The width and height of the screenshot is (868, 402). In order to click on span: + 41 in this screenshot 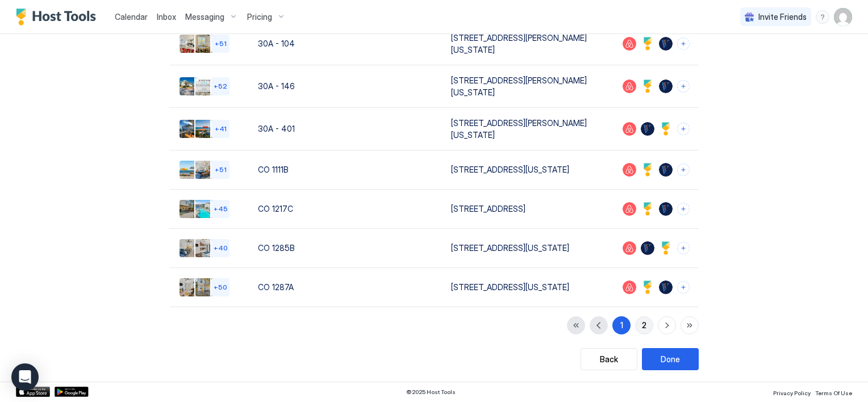, I will do `click(220, 128)`.